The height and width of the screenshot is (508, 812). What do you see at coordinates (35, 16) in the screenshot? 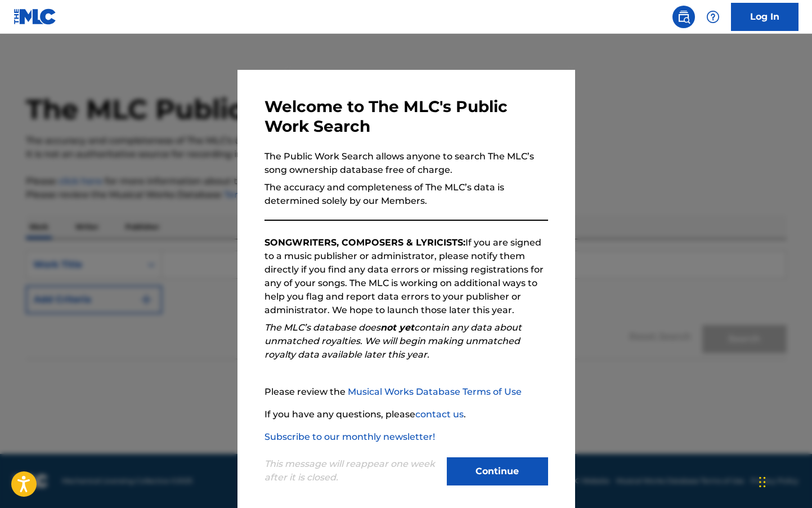
I see `img: MLC Logo` at bounding box center [35, 16].